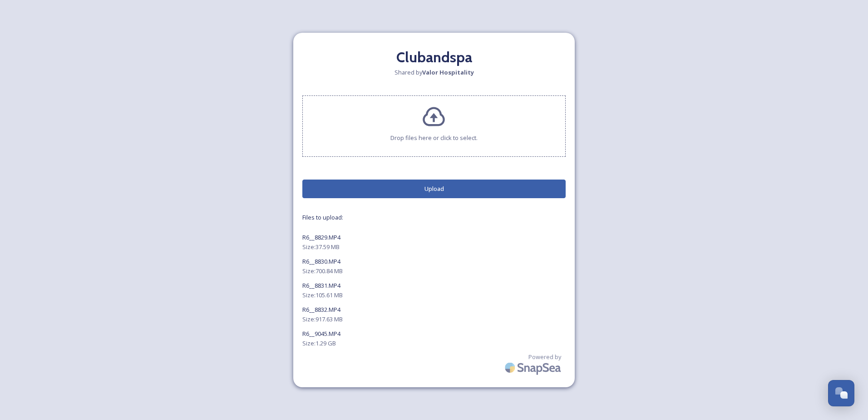 The height and width of the screenshot is (420, 868). What do you see at coordinates (322, 271) in the screenshot?
I see `span: Size: 700.84 MB` at bounding box center [322, 271].